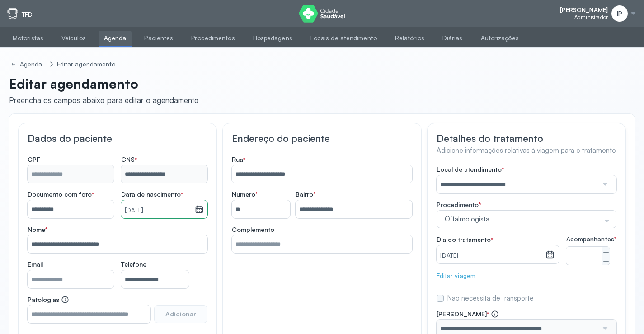 The width and height of the screenshot is (644, 334). What do you see at coordinates (457, 204) in the screenshot?
I see `span: Procedimento` at bounding box center [457, 204].